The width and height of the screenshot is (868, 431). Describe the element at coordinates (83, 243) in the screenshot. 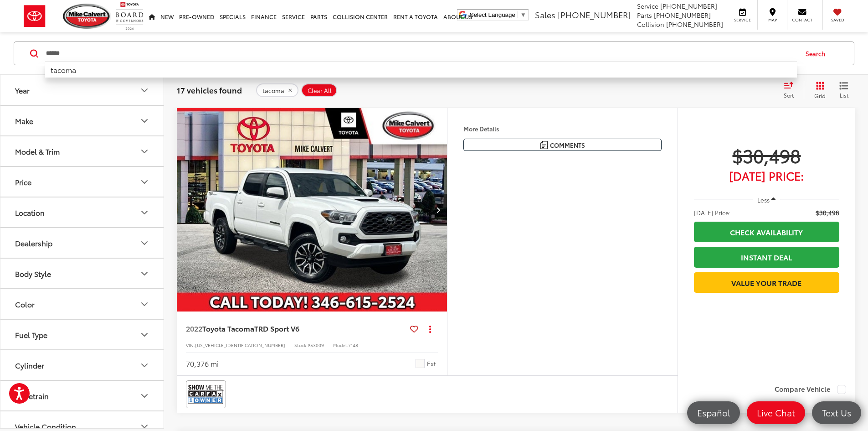

I see `button: DealershipDealership` at that location.